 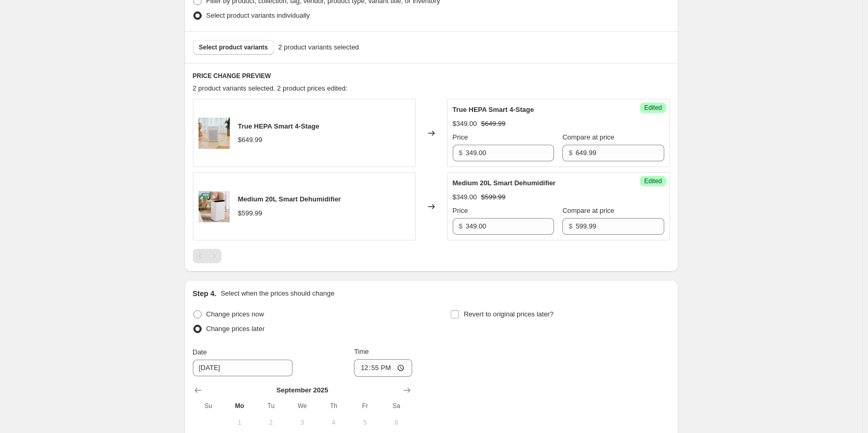 I want to click on th: Sunday, so click(x=209, y=406).